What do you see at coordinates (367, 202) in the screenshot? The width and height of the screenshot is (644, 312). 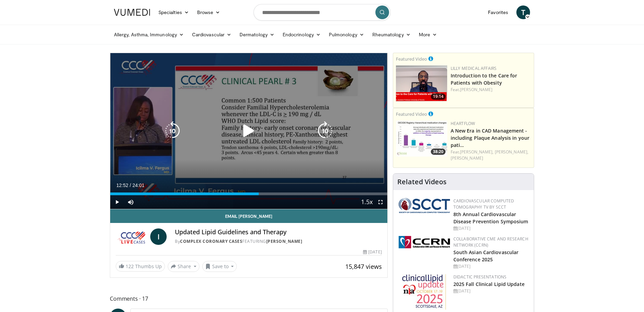 I see `button: Playback Rate` at bounding box center [367, 202].